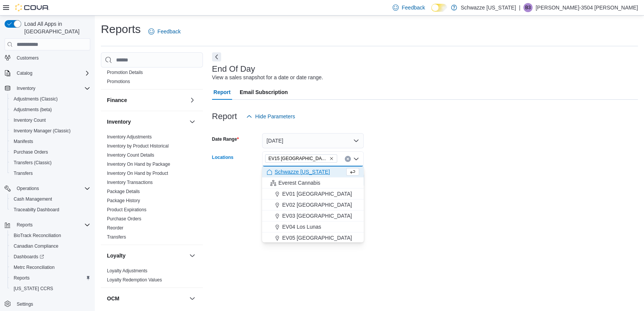 The height and width of the screenshot is (311, 644). Describe the element at coordinates (275, 116) in the screenshot. I see `span: Hide Parameters` at that location.